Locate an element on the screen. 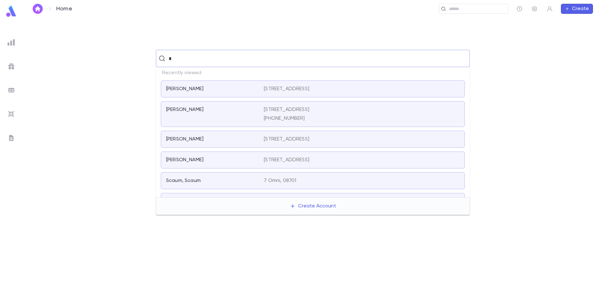 The image size is (603, 297). button: Create Account is located at coordinates (313, 206).